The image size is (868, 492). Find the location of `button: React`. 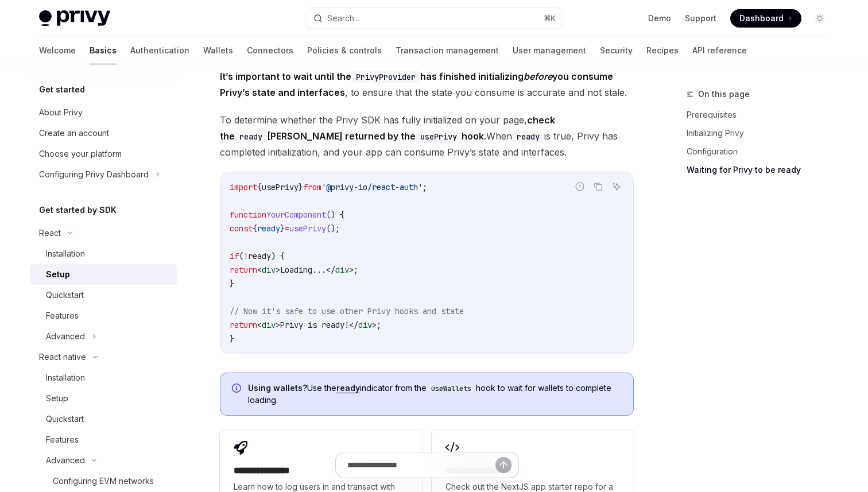

button: React is located at coordinates (103, 233).